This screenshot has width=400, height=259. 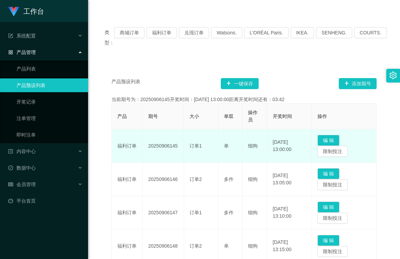 I want to click on button: 图标: plus一键保存, so click(x=240, y=84).